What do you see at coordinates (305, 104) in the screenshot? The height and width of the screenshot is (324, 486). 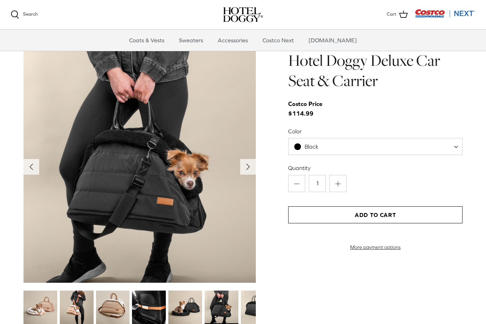 I see `div: Costco Price` at bounding box center [305, 104].